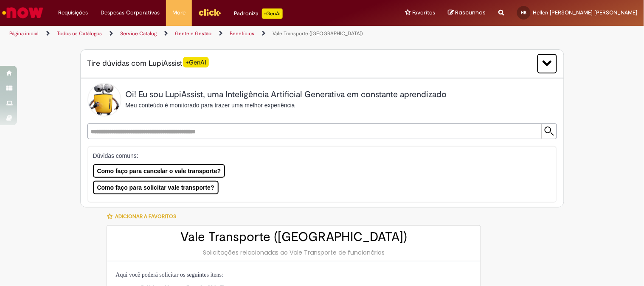 The height and width of the screenshot is (286, 644). I want to click on a: Todos os Catálogos, so click(79, 33).